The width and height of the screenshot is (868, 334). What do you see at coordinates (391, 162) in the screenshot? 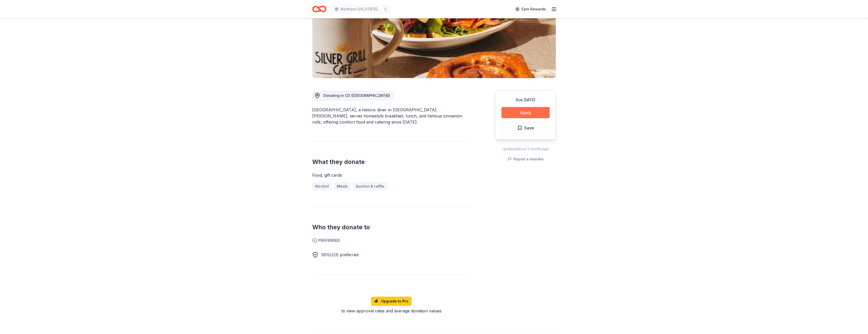
I see `h2: What they donate` at bounding box center [391, 162].